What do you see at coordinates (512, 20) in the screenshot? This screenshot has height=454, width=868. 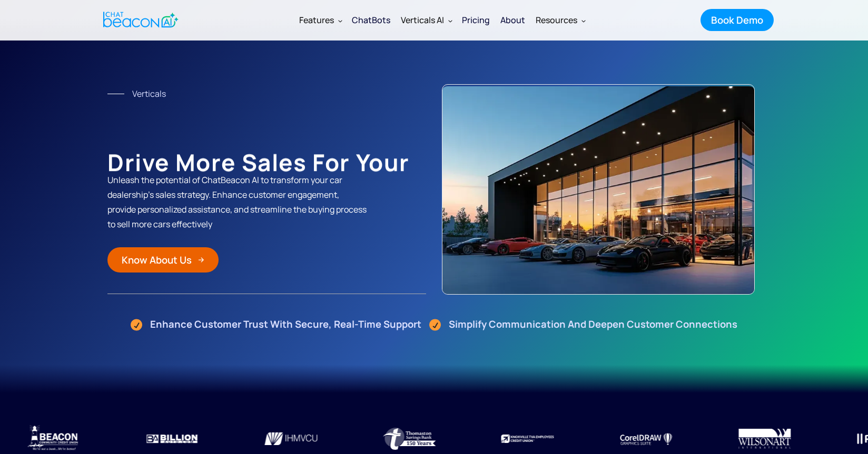 I see `div: About` at bounding box center [512, 20].